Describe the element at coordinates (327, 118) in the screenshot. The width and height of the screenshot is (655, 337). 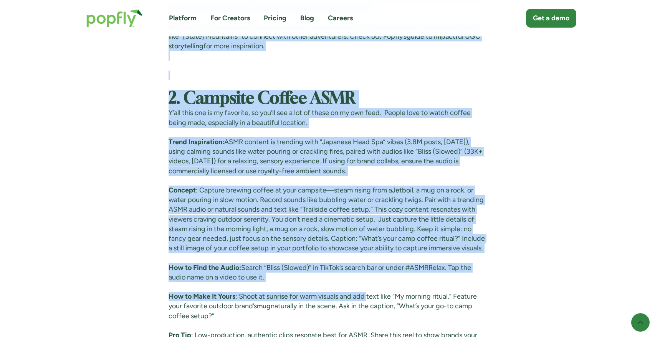
I see `p: Y’all this one is my favorite, so you’ll see a lot of these on my own feed. People love to watch ...` at that location.